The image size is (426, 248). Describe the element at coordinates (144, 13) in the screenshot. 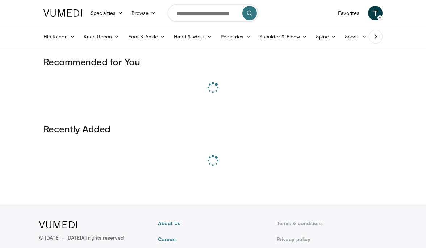

I see `a: Browse` at that location.